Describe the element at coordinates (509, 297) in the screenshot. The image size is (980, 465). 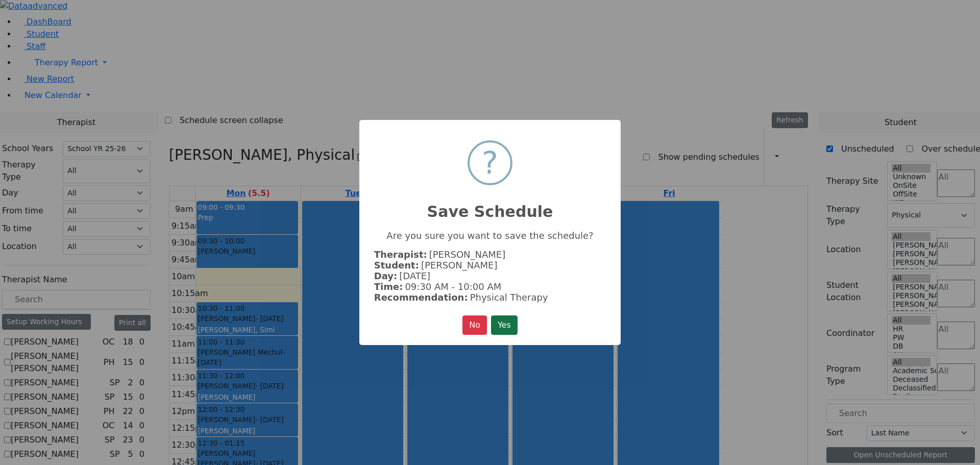
I see `span: Physical Therapy` at that location.